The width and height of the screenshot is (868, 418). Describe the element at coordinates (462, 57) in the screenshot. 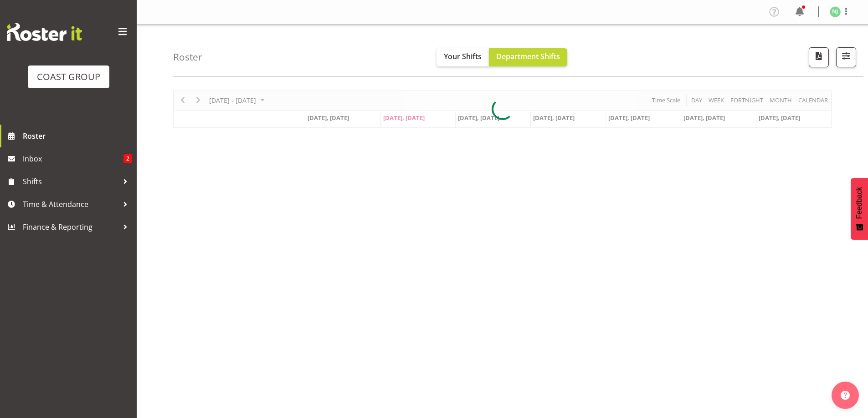

I see `button: Your Shifts` at that location.